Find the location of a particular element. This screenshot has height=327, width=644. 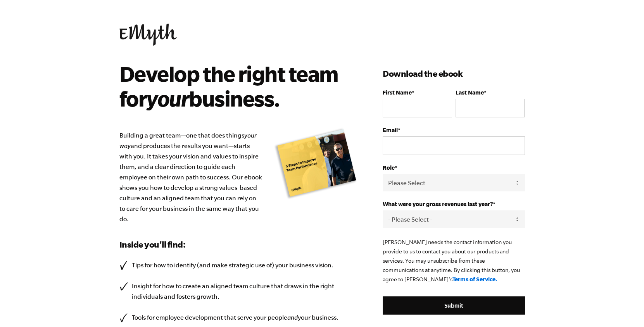

span: Role is located at coordinates (389, 167).